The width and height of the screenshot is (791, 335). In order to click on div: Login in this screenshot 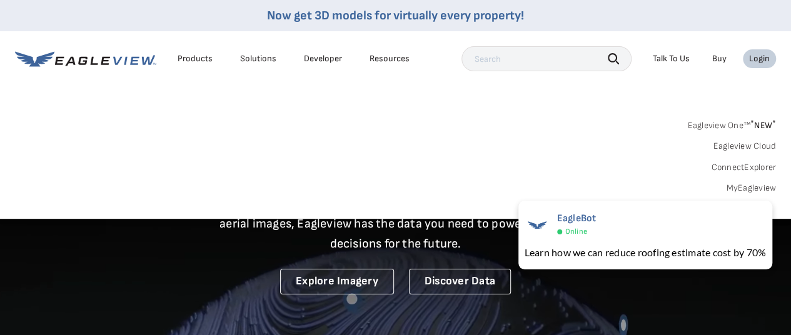, I will do `click(759, 59)`.